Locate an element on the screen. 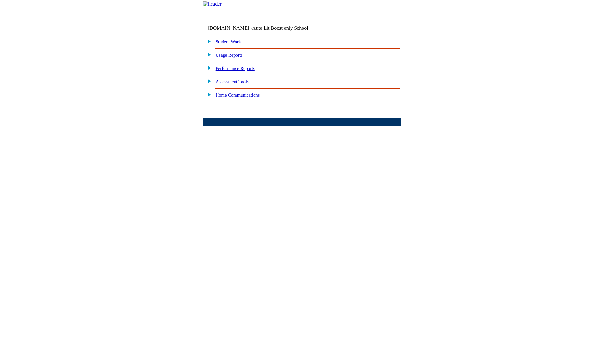  a: Assessment Tools is located at coordinates (232, 82).